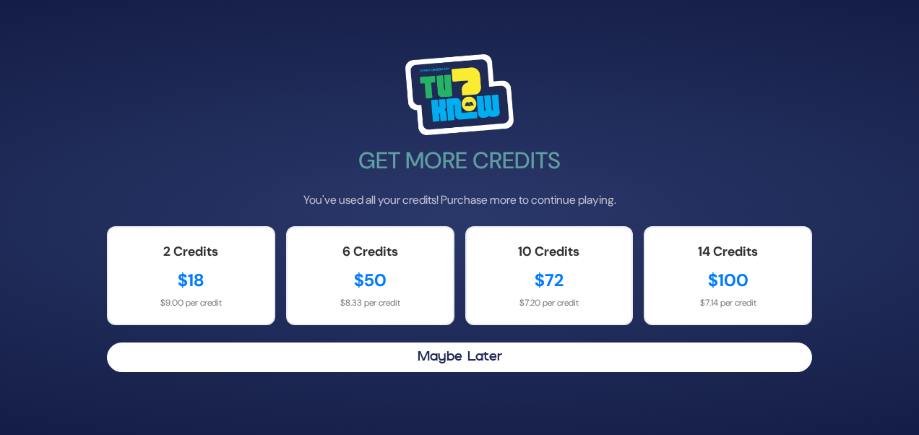 The height and width of the screenshot is (435, 919). Describe the element at coordinates (459, 357) in the screenshot. I see `button: Maybe Later` at that location.